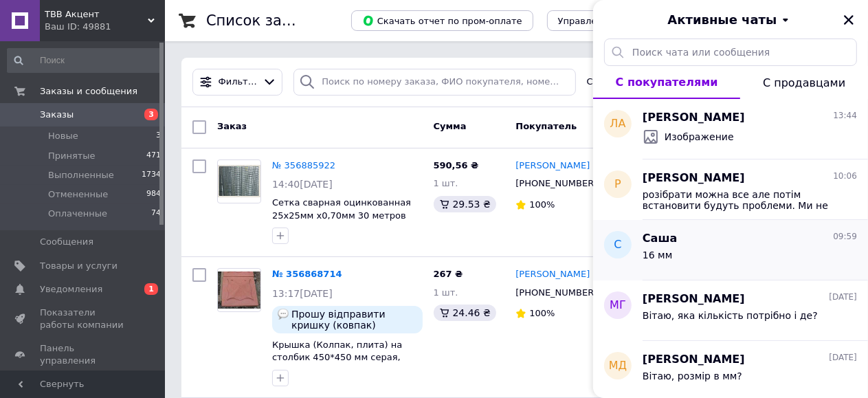 The image size is (868, 398). I want to click on span: 267 ₴, so click(448, 273).